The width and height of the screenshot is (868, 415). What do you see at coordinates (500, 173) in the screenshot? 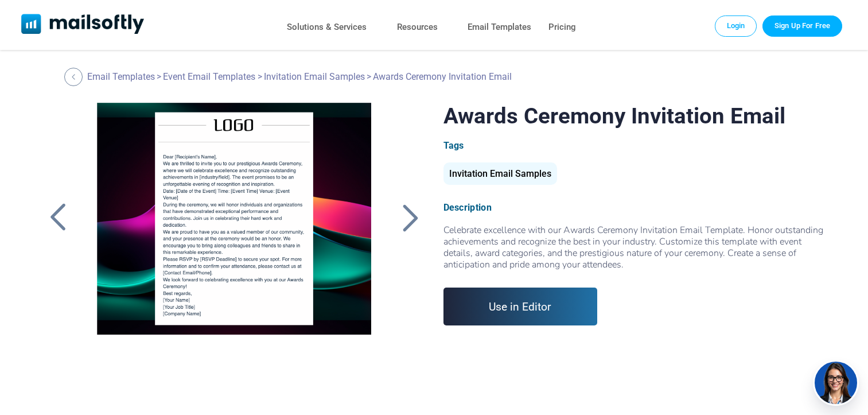
I see `div: Invitation Email Samples` at bounding box center [500, 173].